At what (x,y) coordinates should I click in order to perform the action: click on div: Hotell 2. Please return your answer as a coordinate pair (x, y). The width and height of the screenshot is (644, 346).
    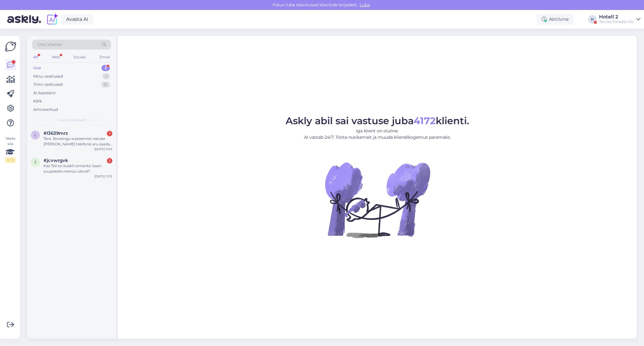
    Looking at the image, I should click on (616, 17).